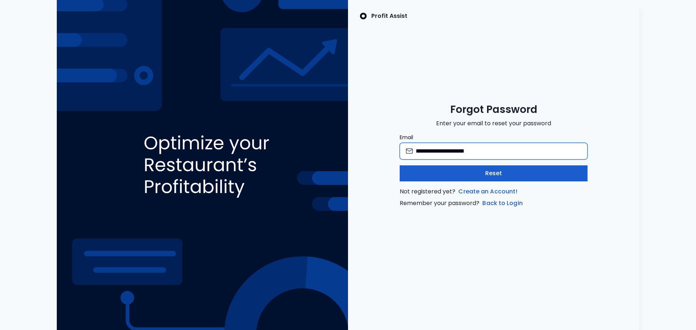 This screenshot has height=330, width=696. Describe the element at coordinates (494, 123) in the screenshot. I see `span: Enter your email to reset your password` at that location.